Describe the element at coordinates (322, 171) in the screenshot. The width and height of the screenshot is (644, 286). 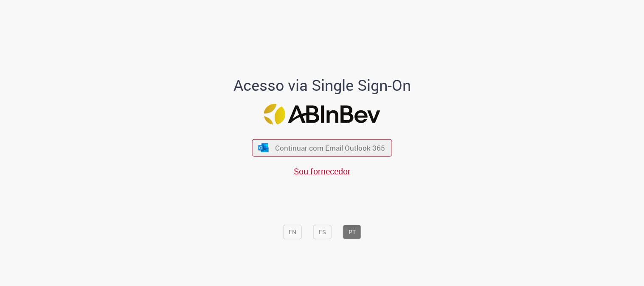
I see `span: Sou fornecedor` at that location.